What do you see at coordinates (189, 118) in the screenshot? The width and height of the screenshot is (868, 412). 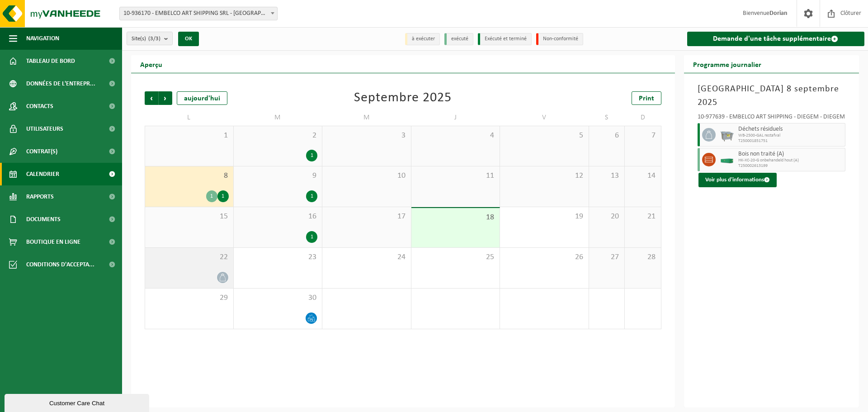 I see `td: L` at bounding box center [189, 118].